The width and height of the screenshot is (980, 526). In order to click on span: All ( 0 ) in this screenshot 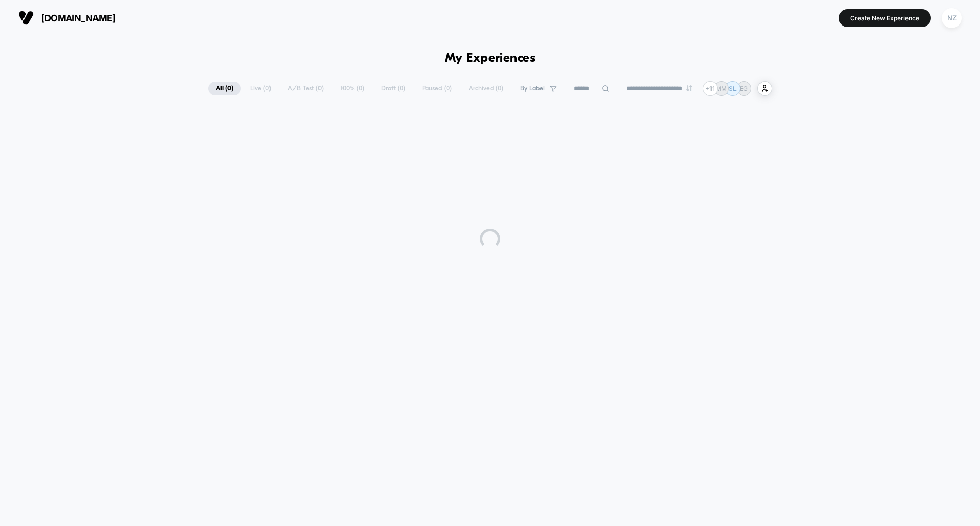, I will do `click(225, 88)`.